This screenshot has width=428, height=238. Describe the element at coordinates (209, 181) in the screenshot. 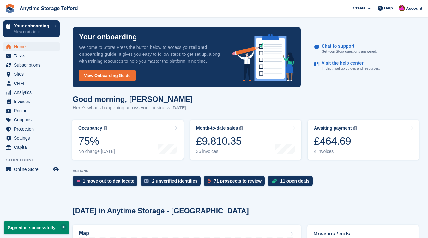

I see `img: prospect-51fa495bee0391a8d652442698ab0144808aea92771e9ea1ae160a38d050c398.svg` at that location.